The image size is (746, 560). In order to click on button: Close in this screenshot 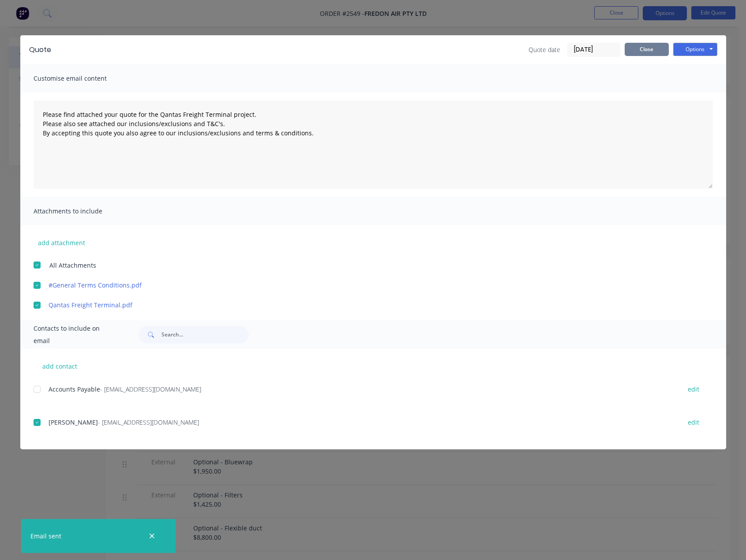, I will do `click(647, 49)`.